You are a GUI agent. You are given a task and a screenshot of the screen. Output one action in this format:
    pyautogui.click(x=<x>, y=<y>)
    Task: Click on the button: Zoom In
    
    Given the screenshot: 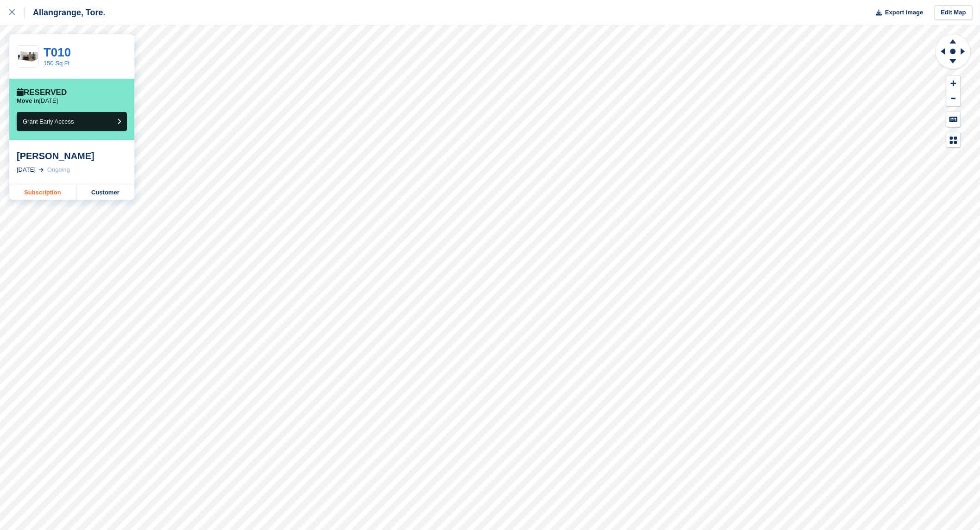 What is the action you would take?
    pyautogui.click(x=954, y=83)
    